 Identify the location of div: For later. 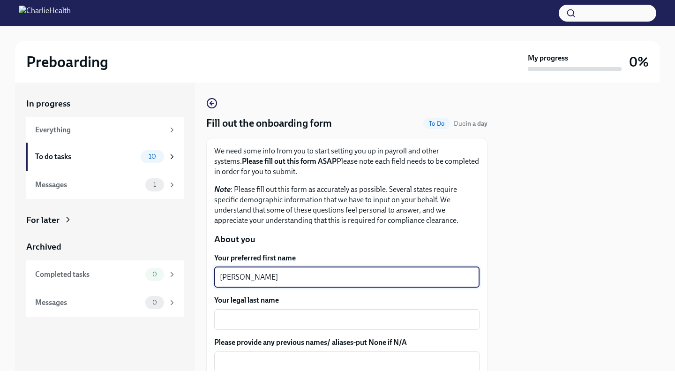
(43, 220).